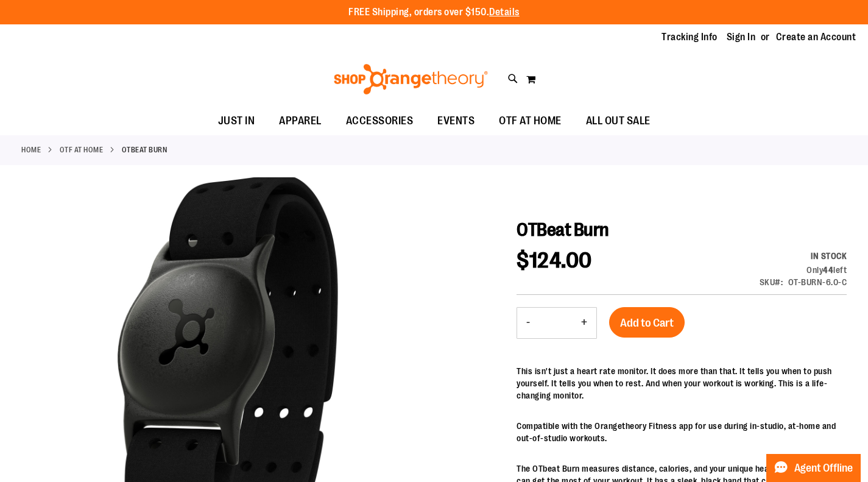 This screenshot has width=868, height=482. I want to click on span: Add to Cart, so click(647, 323).